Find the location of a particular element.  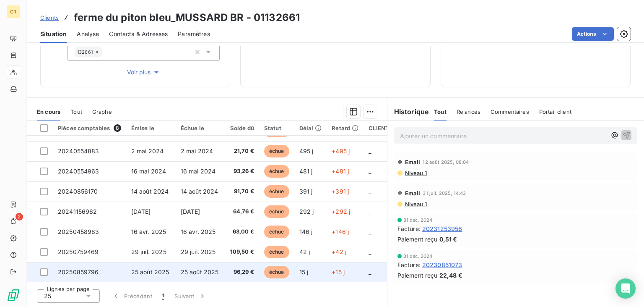

span: +391 j is located at coordinates (340, 191).